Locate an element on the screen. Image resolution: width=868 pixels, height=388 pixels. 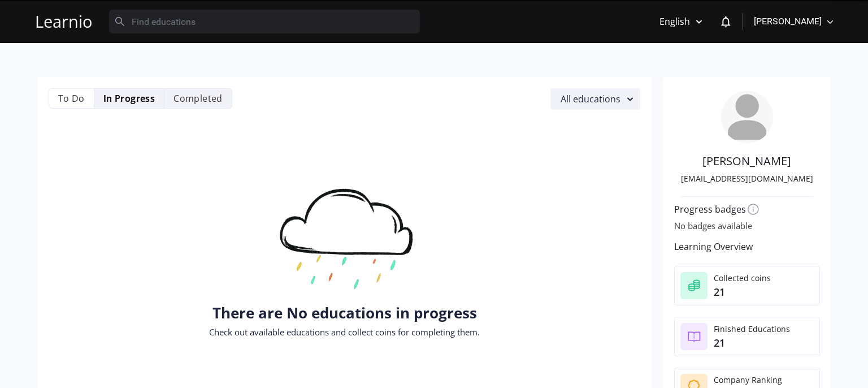
div: Progress badges is located at coordinates (705, 207).